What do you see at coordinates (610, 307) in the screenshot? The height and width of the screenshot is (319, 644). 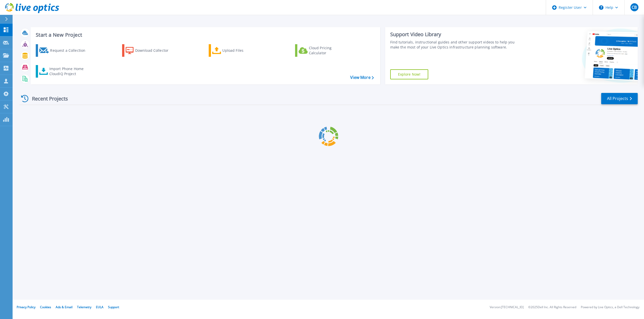 I see `li: Powered by Live Optics, a Dell Technology` at bounding box center [610, 307].